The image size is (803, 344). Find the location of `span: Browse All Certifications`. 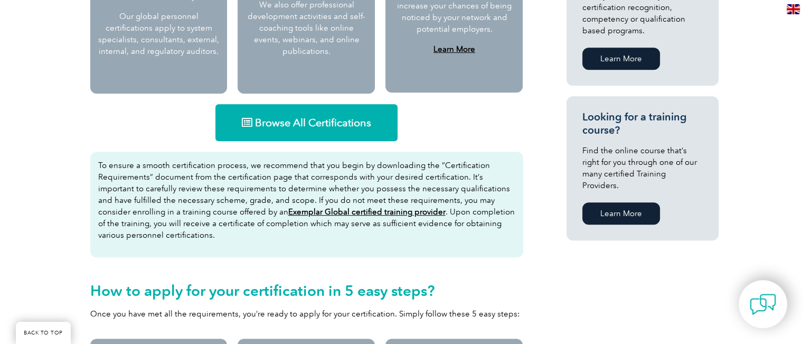

span: Browse All Certifications is located at coordinates (313, 123).